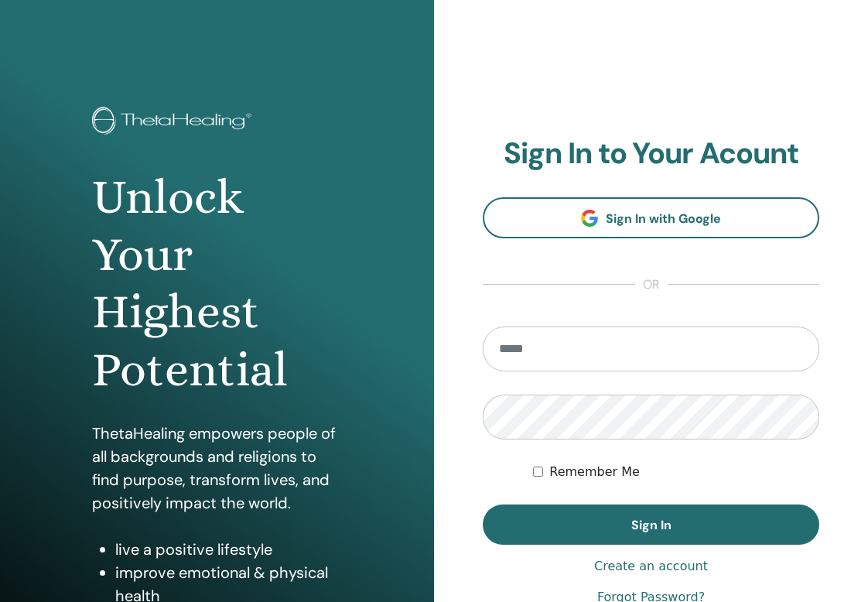  I want to click on li: live a positive lifestyle, so click(229, 550).